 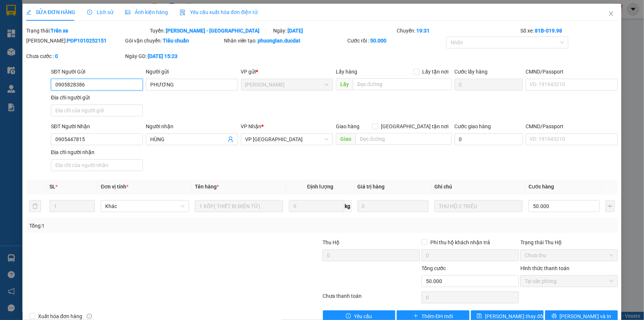 What do you see at coordinates (97, 126) in the screenshot?
I see `div: SĐT Người Nhận` at bounding box center [97, 126].